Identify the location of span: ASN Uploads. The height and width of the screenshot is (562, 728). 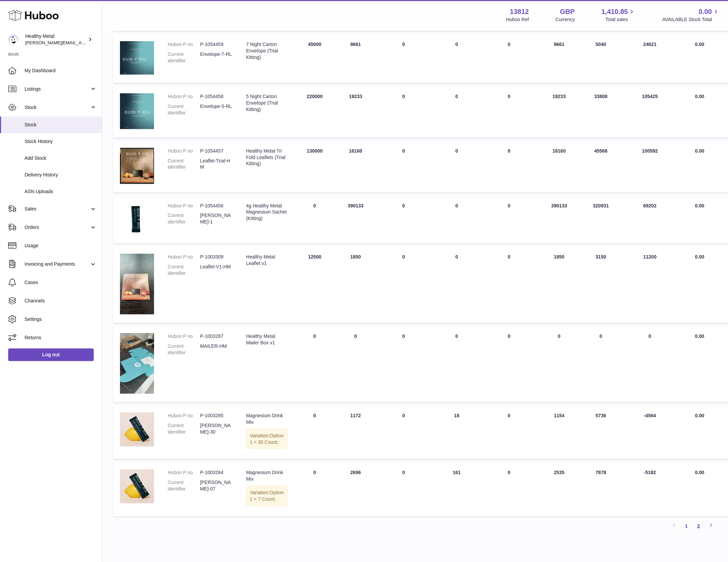
(61, 191).